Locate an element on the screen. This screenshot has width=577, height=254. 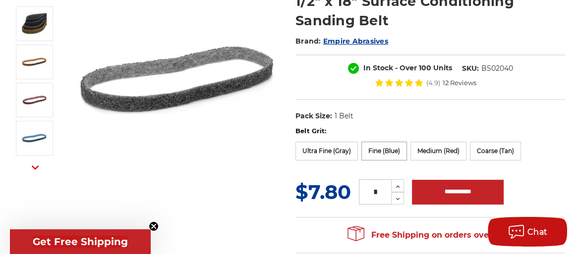
img: 1/2"x18" Fine Surface Conditioning Belt is located at coordinates (34, 138).